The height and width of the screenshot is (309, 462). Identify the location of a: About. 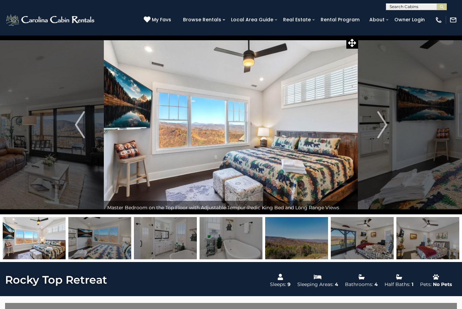
(377, 20).